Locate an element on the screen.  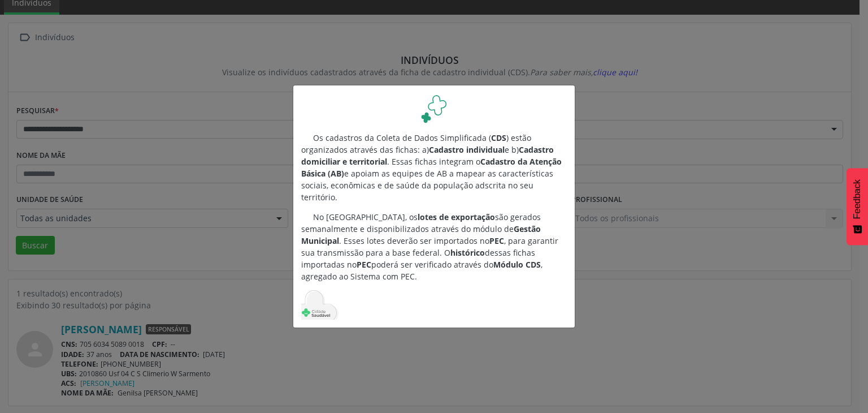
button: Feedback - Mostrar pesquisa is located at coordinates (858, 206).